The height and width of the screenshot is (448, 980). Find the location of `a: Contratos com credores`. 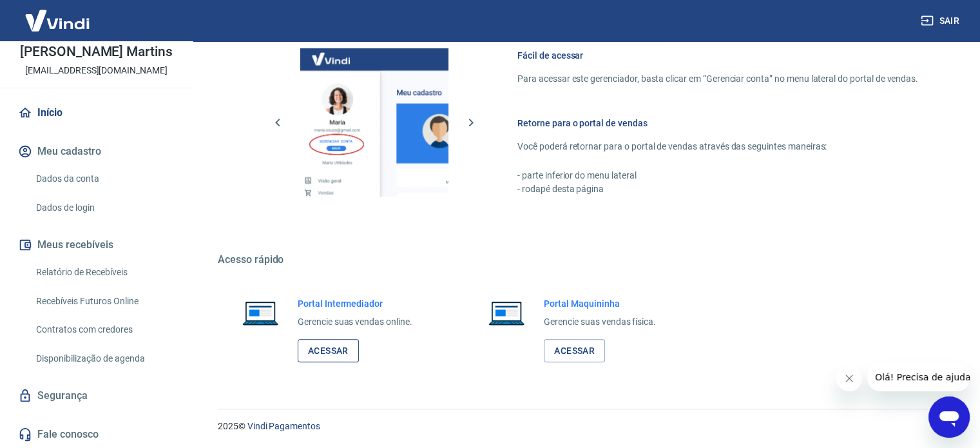

a: Contratos com credores is located at coordinates (104, 330).